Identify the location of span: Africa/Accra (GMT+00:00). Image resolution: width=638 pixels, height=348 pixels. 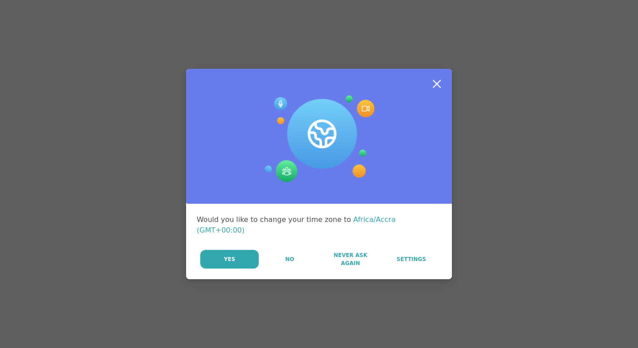
(296, 224).